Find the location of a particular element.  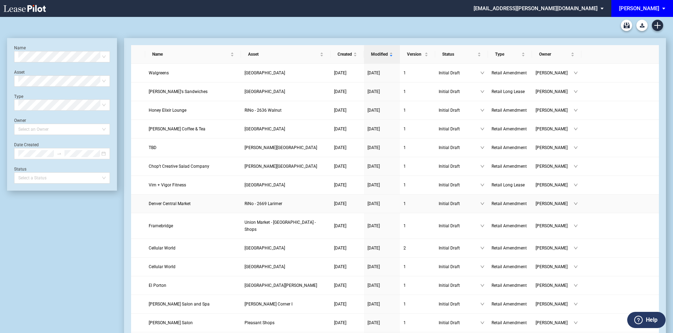

a: Cellular World is located at coordinates (193, 248).